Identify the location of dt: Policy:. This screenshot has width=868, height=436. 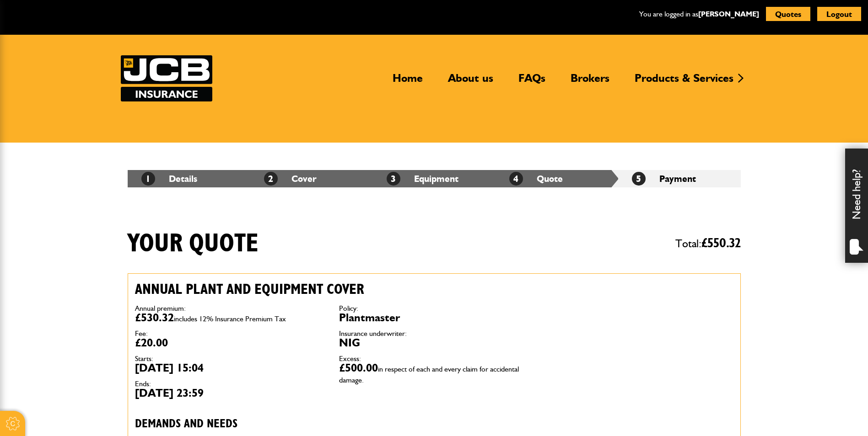
(434, 308).